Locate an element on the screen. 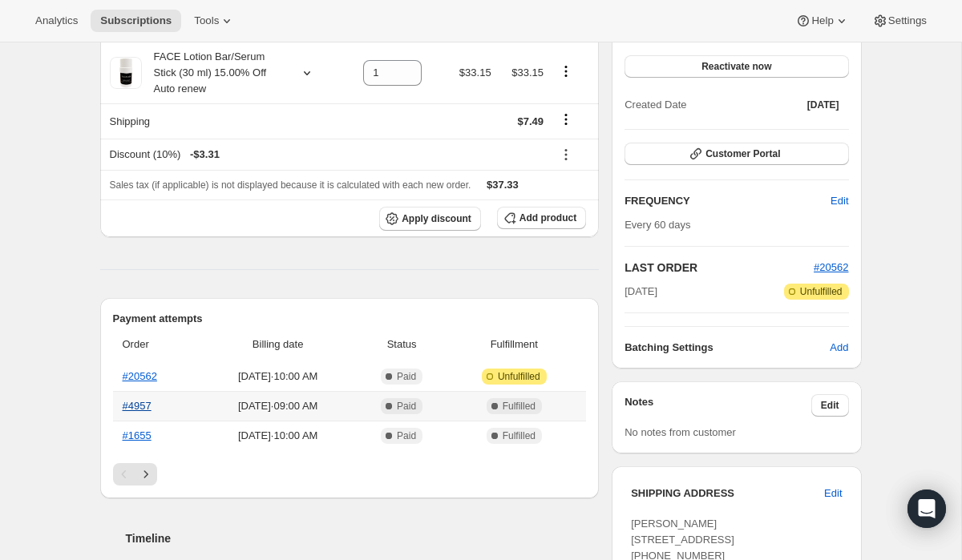  span: $7.49 is located at coordinates (530, 121).